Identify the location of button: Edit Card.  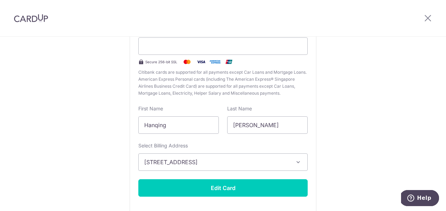
(223, 188).